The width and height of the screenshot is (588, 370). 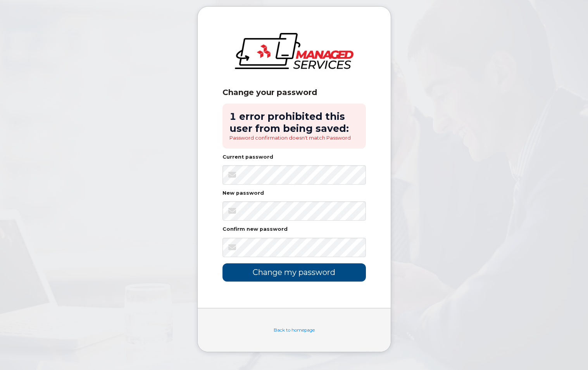 What do you see at coordinates (294, 330) in the screenshot?
I see `a: Back to homepage` at bounding box center [294, 330].